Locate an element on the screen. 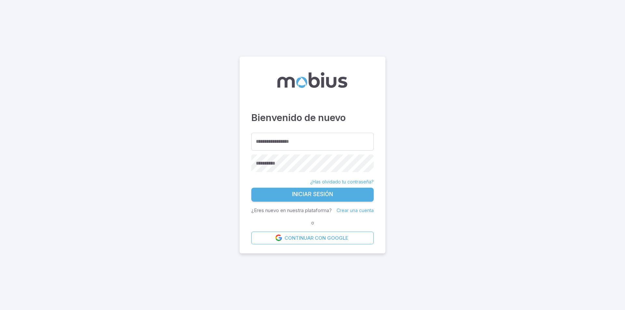  font: Continuar con Google is located at coordinates (316, 238).